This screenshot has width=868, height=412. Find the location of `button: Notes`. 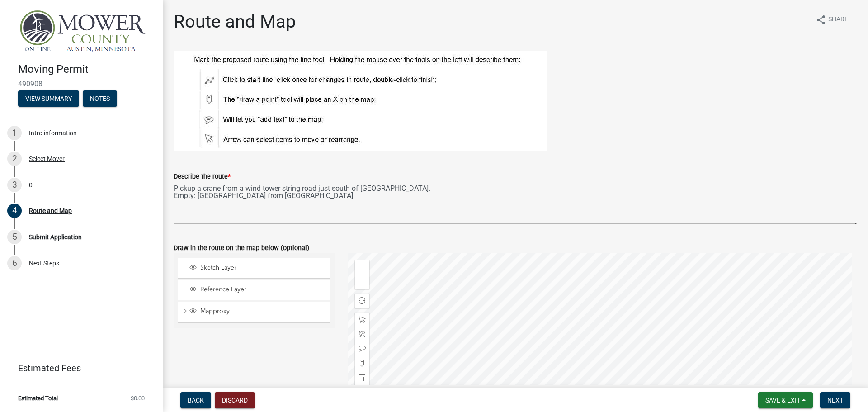

button: Notes is located at coordinates (100, 99).